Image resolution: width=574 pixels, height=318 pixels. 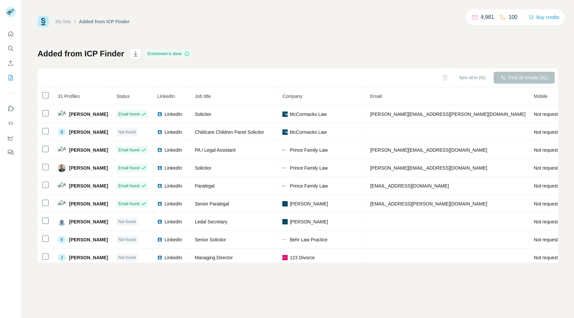 I want to click on a: My lists, so click(x=63, y=22).